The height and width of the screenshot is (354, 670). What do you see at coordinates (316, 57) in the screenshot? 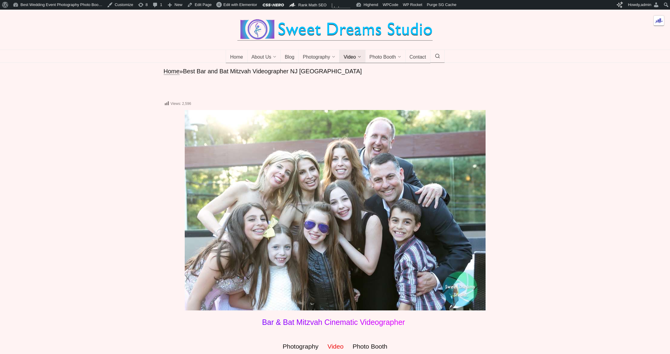
I see `span: Photography` at bounding box center [316, 57].